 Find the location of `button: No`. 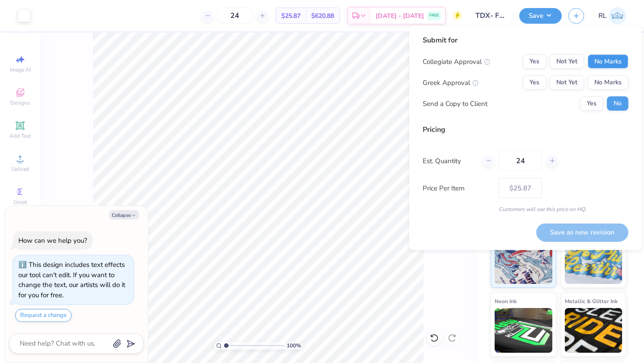

button: No is located at coordinates (618, 104).